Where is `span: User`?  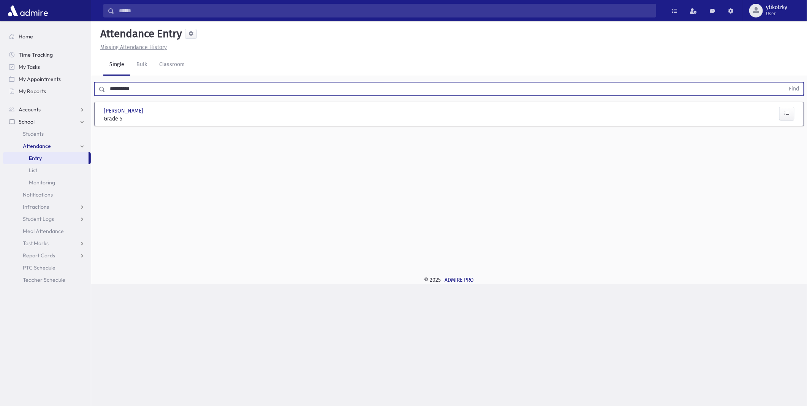 span: User is located at coordinates (777, 14).